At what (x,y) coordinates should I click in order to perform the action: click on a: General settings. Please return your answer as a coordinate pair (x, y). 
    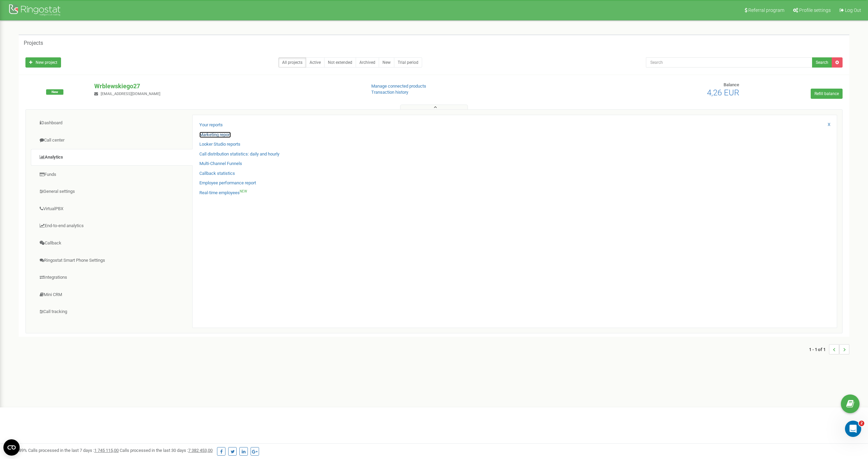
    Looking at the image, I should click on (111, 191).